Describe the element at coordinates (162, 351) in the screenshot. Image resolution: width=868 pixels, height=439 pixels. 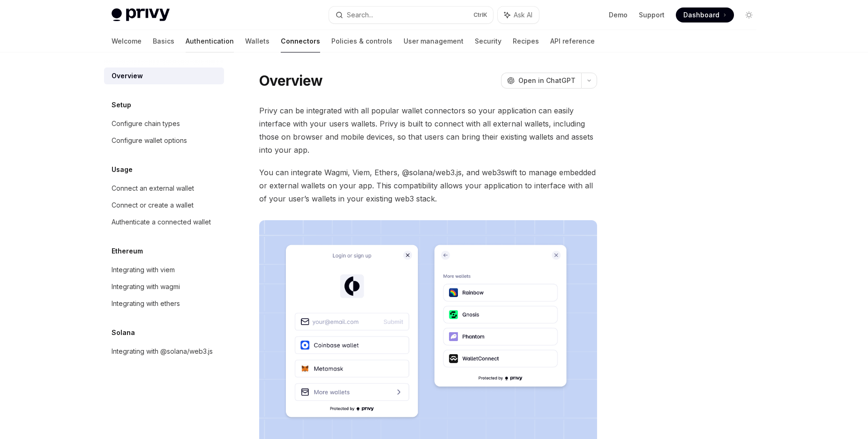
I see `div: Integrating with @solana/web3.js` at that location.